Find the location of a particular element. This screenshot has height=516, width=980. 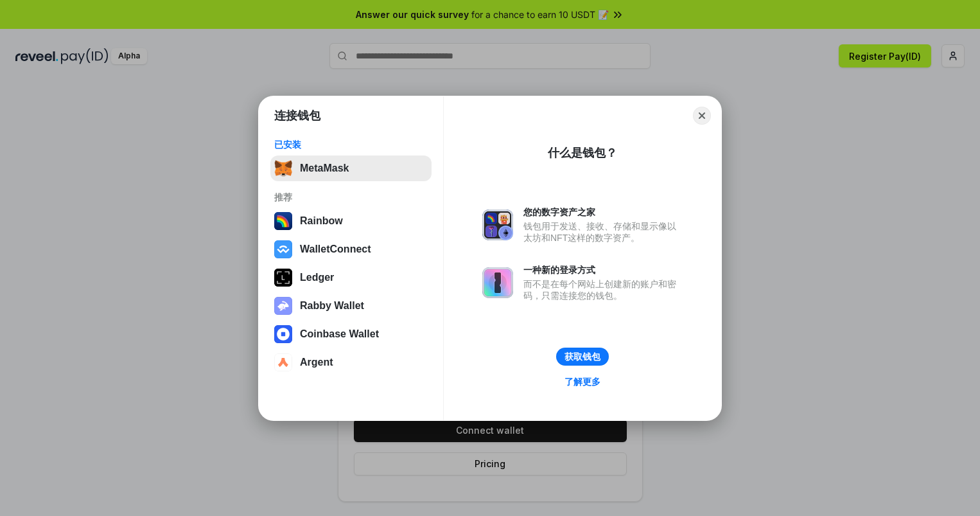

div: Rabby Wallet is located at coordinates (332, 306).